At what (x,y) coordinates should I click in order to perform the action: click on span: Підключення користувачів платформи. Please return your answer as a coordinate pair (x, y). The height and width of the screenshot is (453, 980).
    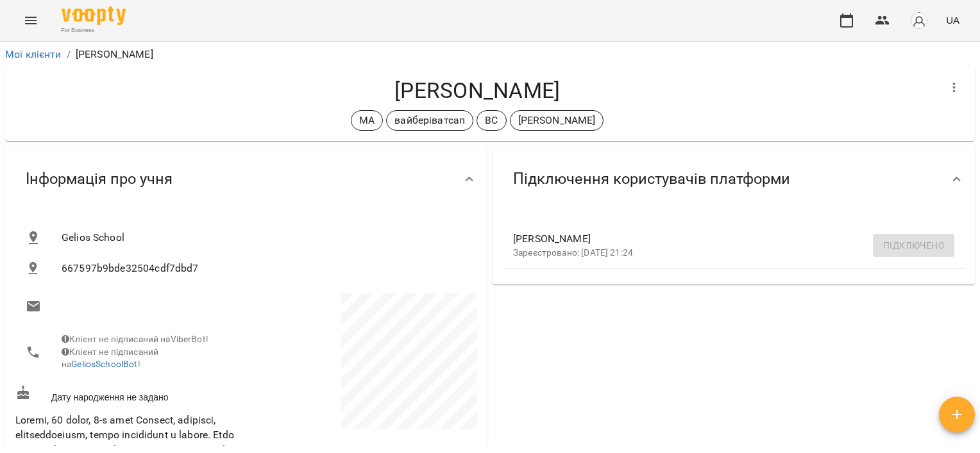
    Looking at the image, I should click on (652, 178).